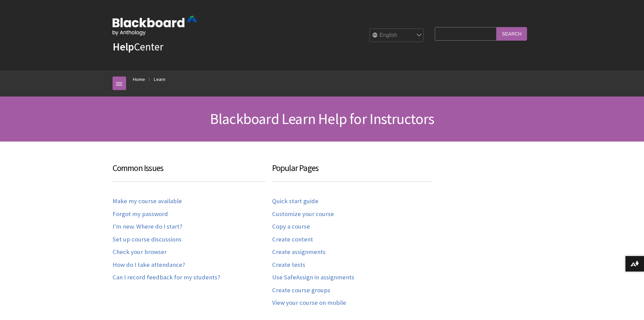  What do you see at coordinates (167, 277) in the screenshot?
I see `a: Can I record feedback for my students?` at bounding box center [167, 277].